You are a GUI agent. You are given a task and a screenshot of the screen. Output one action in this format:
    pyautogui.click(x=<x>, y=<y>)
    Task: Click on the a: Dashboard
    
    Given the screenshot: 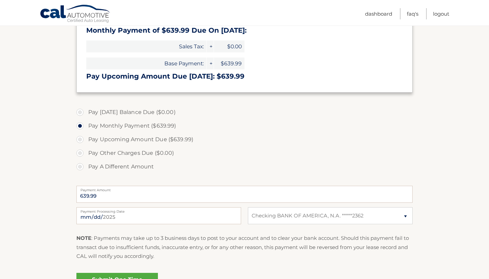 What is the action you would take?
    pyautogui.click(x=379, y=14)
    